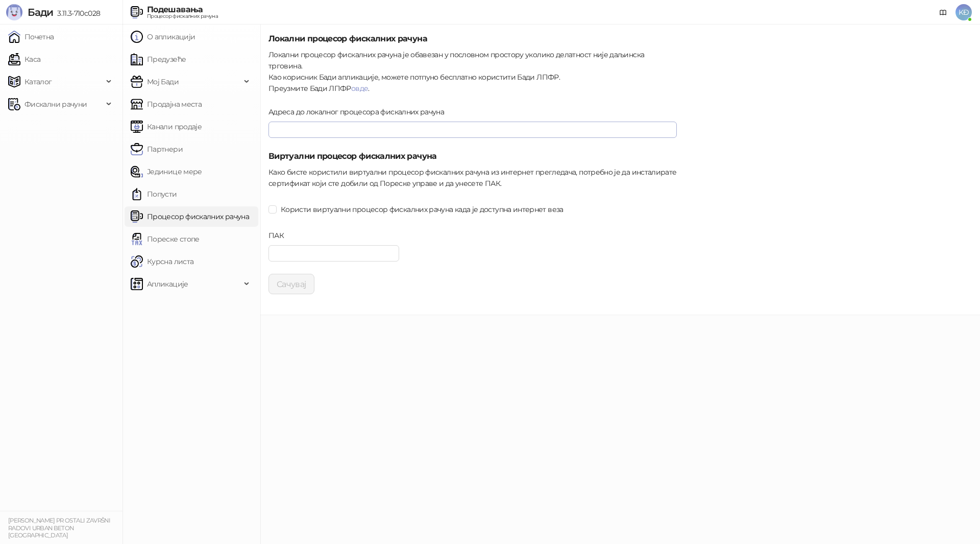 Image resolution: width=980 pixels, height=544 pixels. I want to click on span: Апликације, so click(167, 284).